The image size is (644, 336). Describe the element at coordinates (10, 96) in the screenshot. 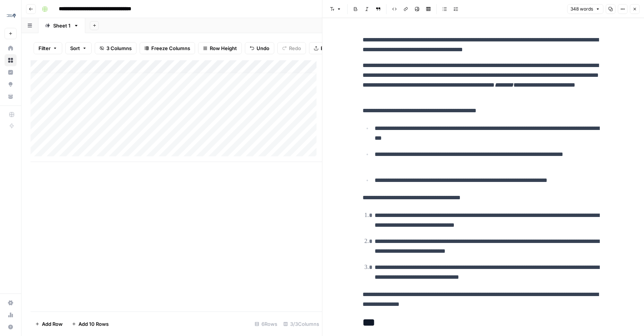

I see `a: Your Data` at that location.